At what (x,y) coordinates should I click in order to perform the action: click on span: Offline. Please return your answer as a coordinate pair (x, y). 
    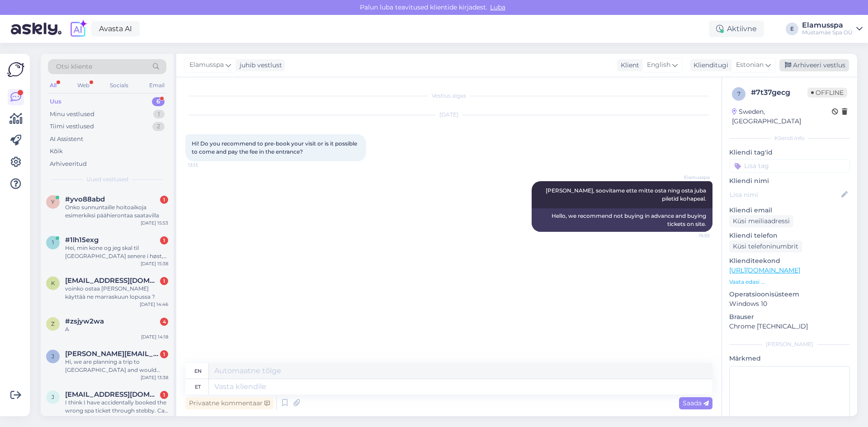
    Looking at the image, I should click on (827, 93).